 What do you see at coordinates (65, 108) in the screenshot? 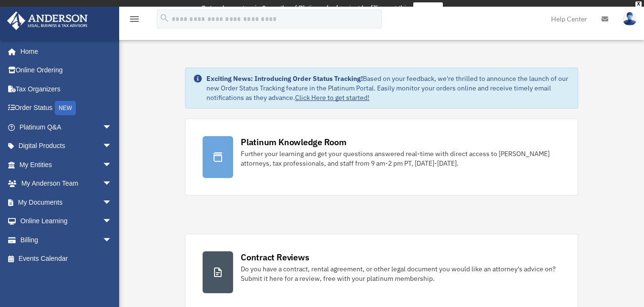
I see `div: NEW` at bounding box center [65, 108].